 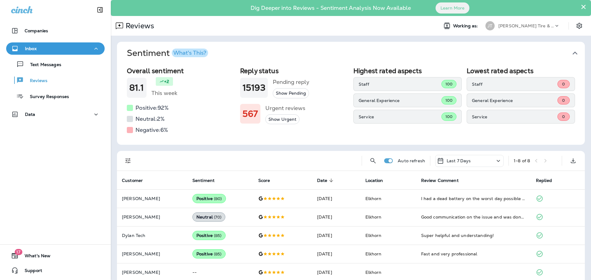 What do you see at coordinates (330, 8) in the screenshot?
I see `p: Dig Deeper into Reviews - Sentiment Analysis Now Available` at bounding box center [330, 8].